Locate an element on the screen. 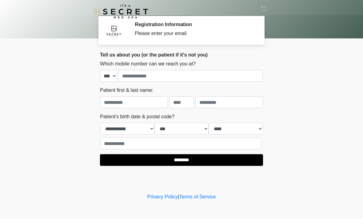 The height and width of the screenshot is (219, 363). img: Agent Avatar is located at coordinates (114, 31).